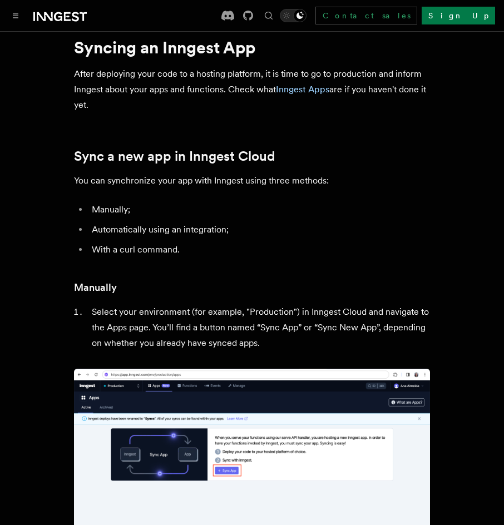 The image size is (504, 525). I want to click on li: Select your environment (for example, "Production") in Inngest Cloud and navigate to the Apps pag..., so click(259, 328).